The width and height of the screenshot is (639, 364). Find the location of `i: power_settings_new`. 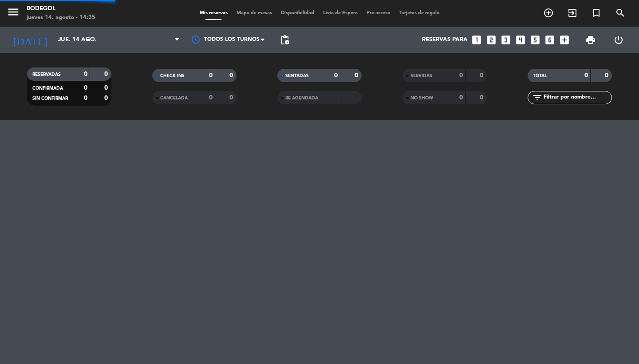

i: power_settings_new is located at coordinates (619, 40).